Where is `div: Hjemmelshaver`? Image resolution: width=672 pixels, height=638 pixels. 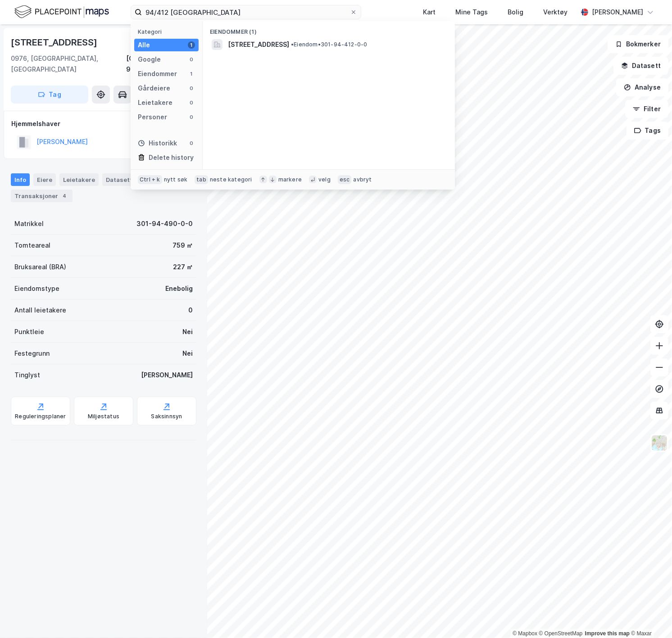
div: Hjemmelshaver is located at coordinates (103, 124).